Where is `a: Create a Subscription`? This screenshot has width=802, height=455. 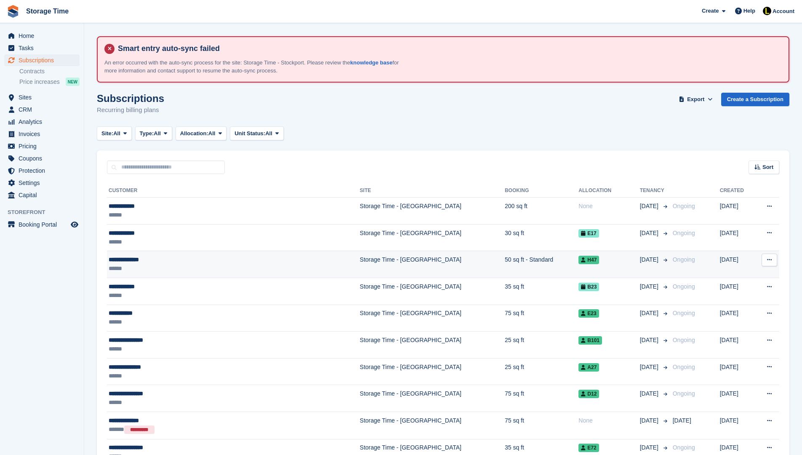 a: Create a Subscription is located at coordinates (756, 99).